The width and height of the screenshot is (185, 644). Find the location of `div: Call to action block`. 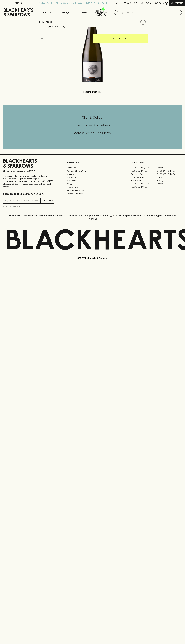

div: Call to action block is located at coordinates (92, 127).